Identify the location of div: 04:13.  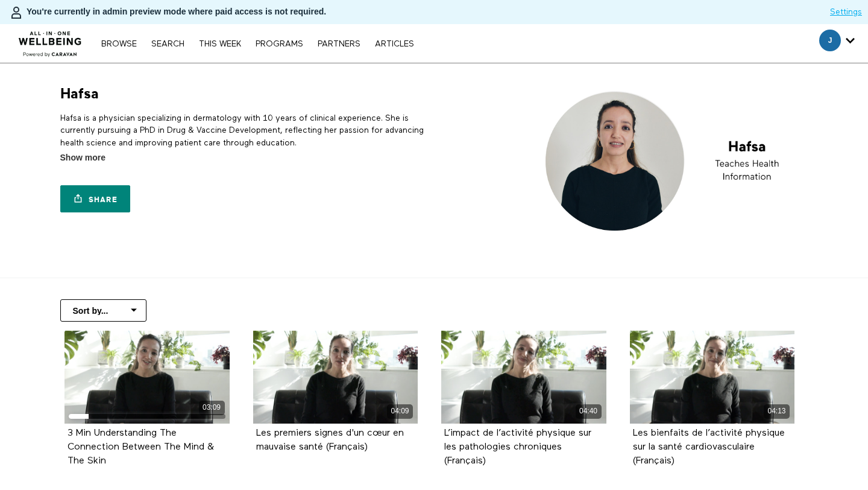
(776, 411).